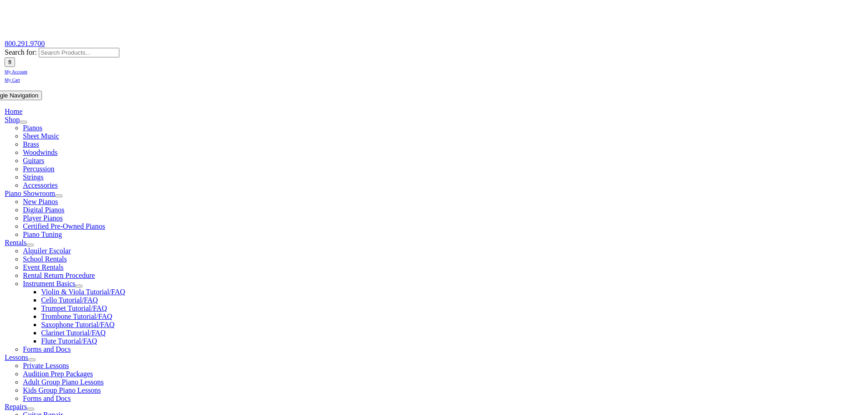 This screenshot has height=415, width=868. I want to click on a: Clarinet Tutorial/FAQ, so click(73, 333).